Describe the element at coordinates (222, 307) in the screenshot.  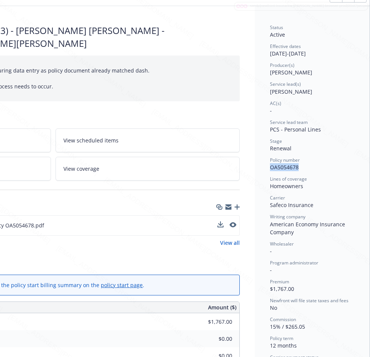
I see `span: Amount ($)` at that location.